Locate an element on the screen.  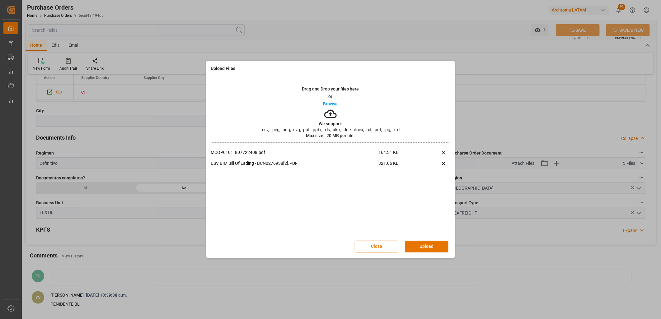
div: Drag and Drop your files hereorBrowseWe support:.csv, .jpeg, .png, .svg, .ppt, .pptx, .xls, .xlsx... is located at coordinates (331, 112).